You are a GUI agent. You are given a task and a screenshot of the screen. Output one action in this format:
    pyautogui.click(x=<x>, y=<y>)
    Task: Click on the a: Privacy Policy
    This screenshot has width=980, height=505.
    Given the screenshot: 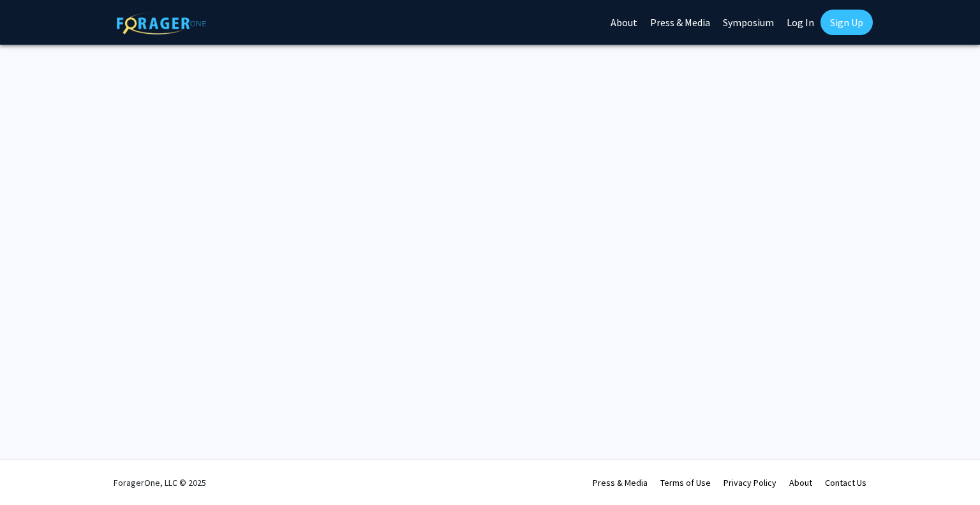 What is the action you would take?
    pyautogui.click(x=750, y=483)
    